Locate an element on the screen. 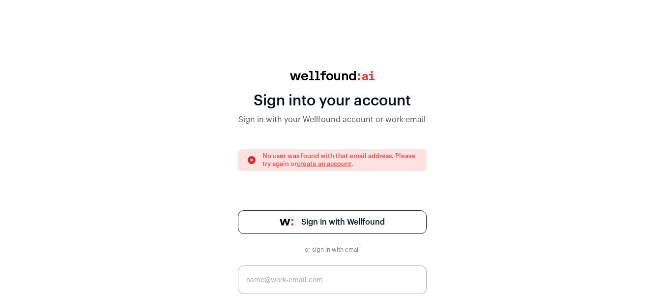 The width and height of the screenshot is (664, 299). span: Sign in with Wellfound is located at coordinates (343, 222).